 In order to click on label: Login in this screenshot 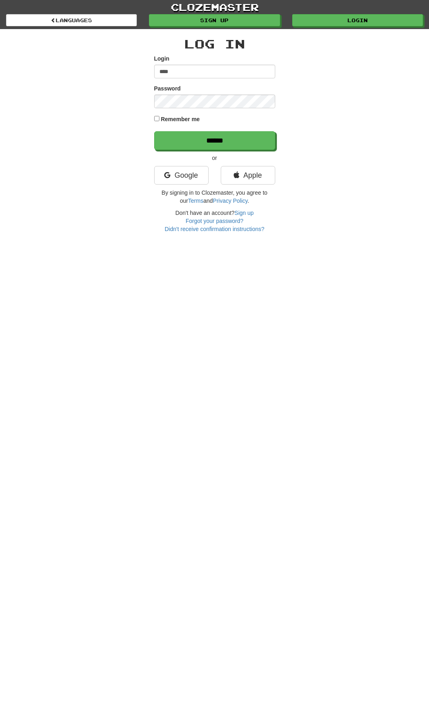, I will do `click(162, 59)`.